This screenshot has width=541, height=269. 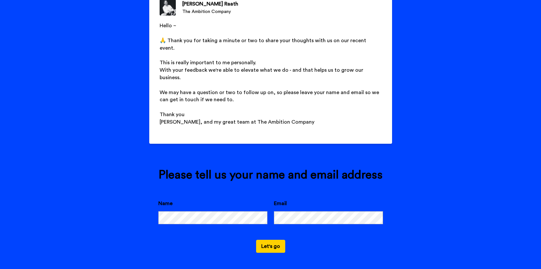 What do you see at coordinates (210, 12) in the screenshot?
I see `div: The Ambition Company` at bounding box center [210, 12].